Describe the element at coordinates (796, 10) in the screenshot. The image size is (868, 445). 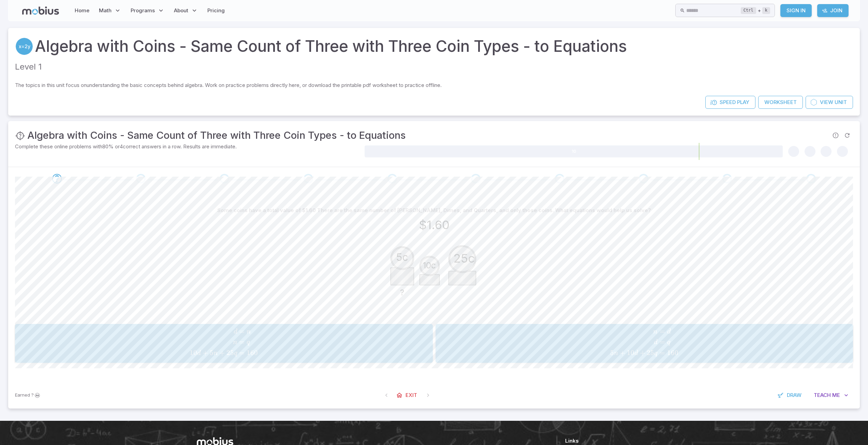
I see `a: Sign In` at that location.